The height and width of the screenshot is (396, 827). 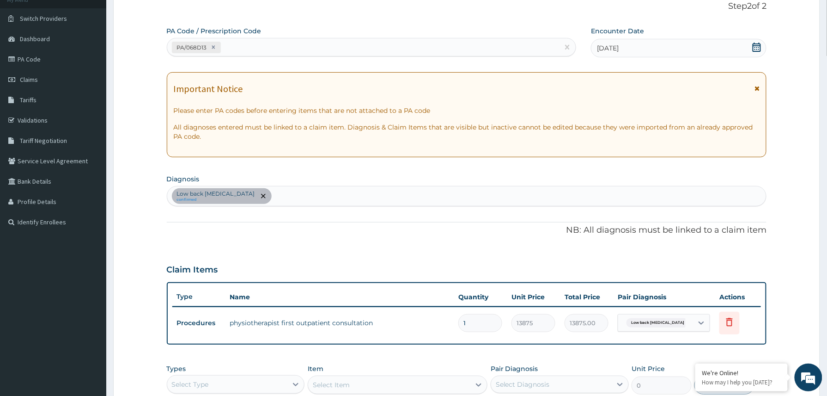 What do you see at coordinates (27, 58) in the screenshot?
I see `img: d_794563401_company_1708531726252_794563401` at bounding box center [27, 58].